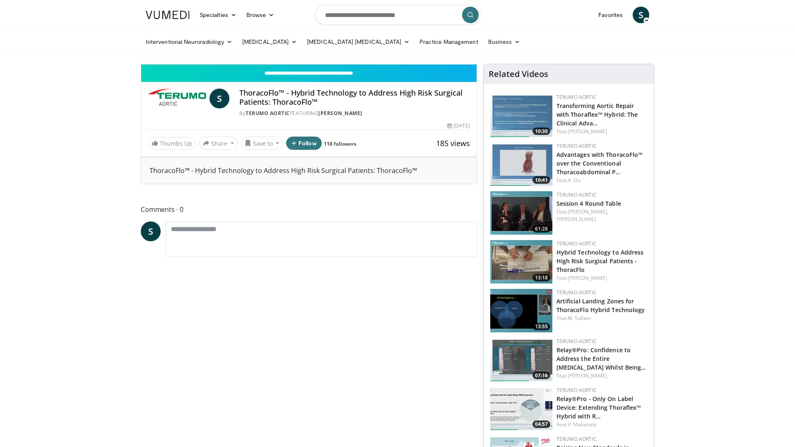 This screenshot has width=795, height=447. What do you see at coordinates (579, 318) in the screenshot?
I see `a: M. Sallam` at bounding box center [579, 318].